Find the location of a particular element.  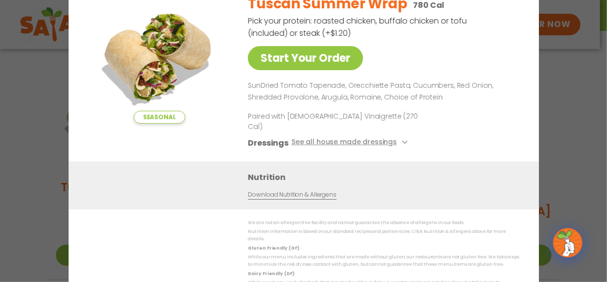

span: Seasonal is located at coordinates (159, 117).